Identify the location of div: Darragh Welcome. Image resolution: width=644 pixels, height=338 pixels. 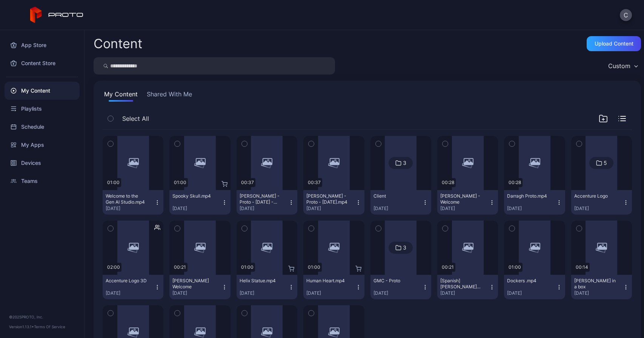
(193, 284).